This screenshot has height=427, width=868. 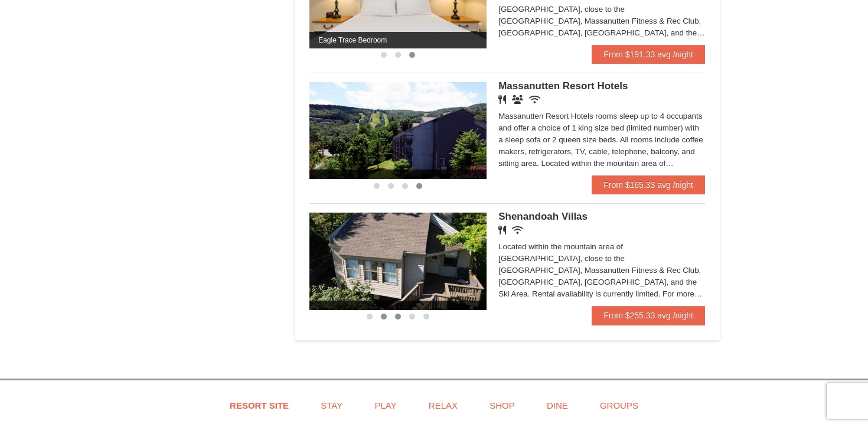 I want to click on a: Groups, so click(x=619, y=405).